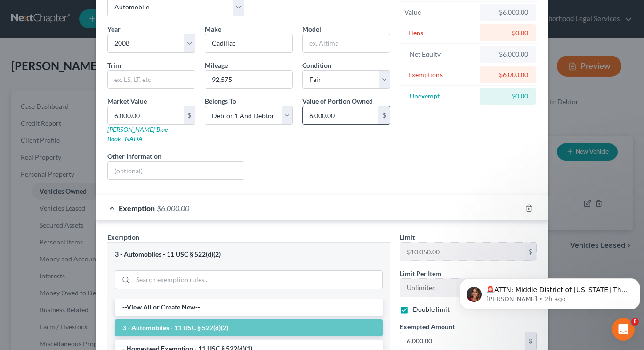 The image size is (644, 350). Describe the element at coordinates (173, 208) in the screenshot. I see `span: $6,000.00` at that location.